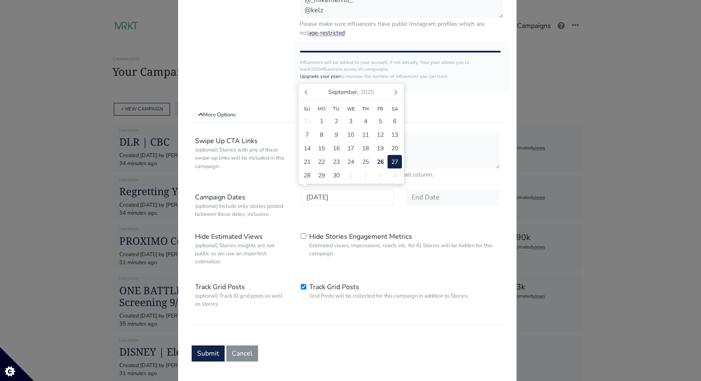 The image size is (701, 381). I want to click on span: 10, so click(351, 135).